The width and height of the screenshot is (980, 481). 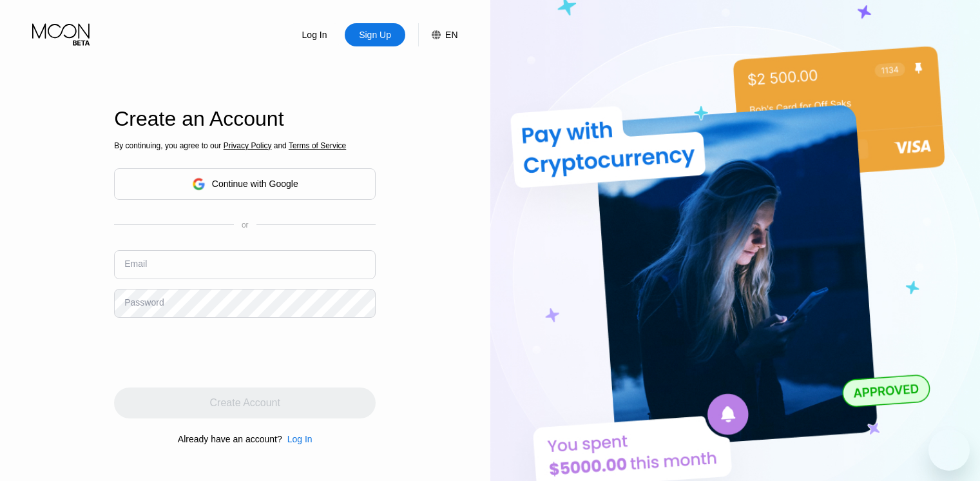 I want to click on span: Terms of Service, so click(x=317, y=145).